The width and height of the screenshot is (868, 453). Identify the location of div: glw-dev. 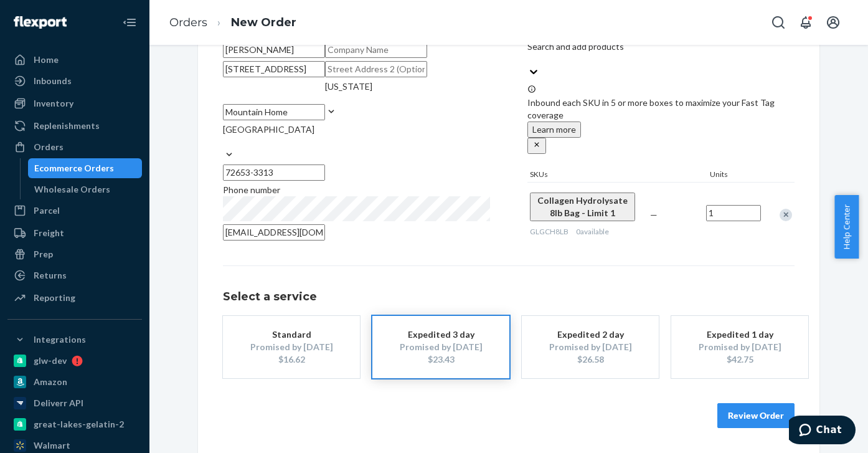
(50, 361).